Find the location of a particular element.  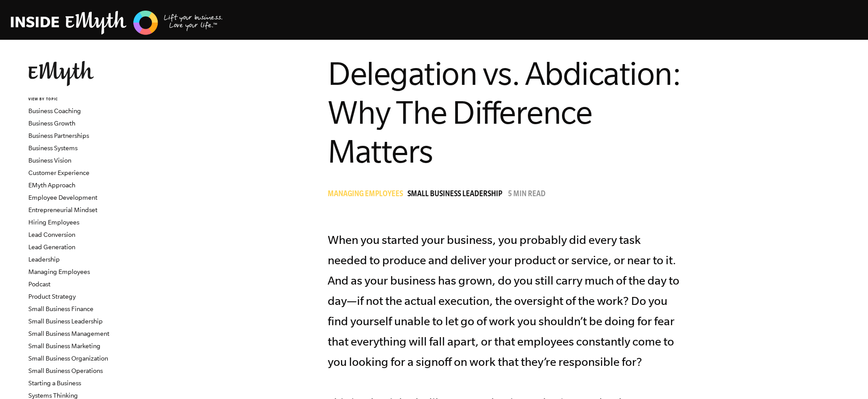

span: Managing Employees is located at coordinates (365, 195).